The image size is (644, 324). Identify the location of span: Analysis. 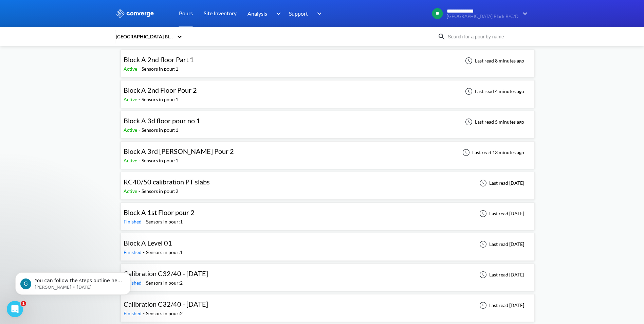
(258, 14).